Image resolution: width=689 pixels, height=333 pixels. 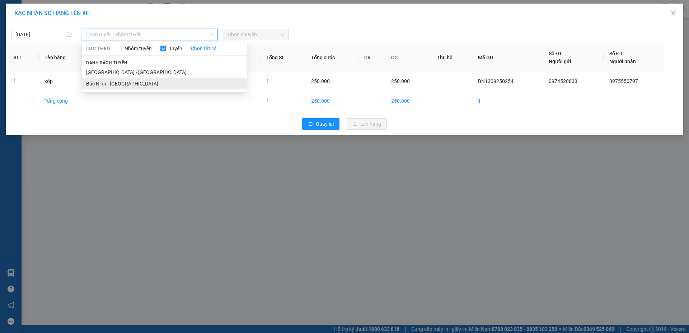 I want to click on span: Người nhận, so click(x=623, y=61).